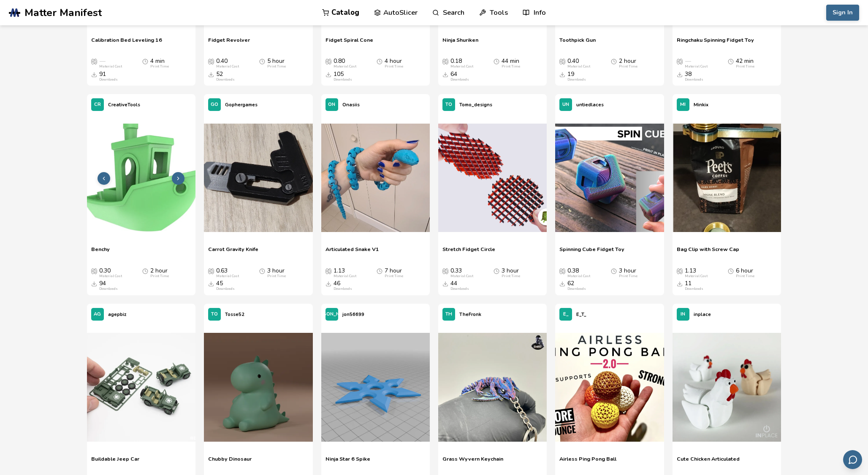  What do you see at coordinates (682, 314) in the screenshot?
I see `span: IN` at bounding box center [682, 314].